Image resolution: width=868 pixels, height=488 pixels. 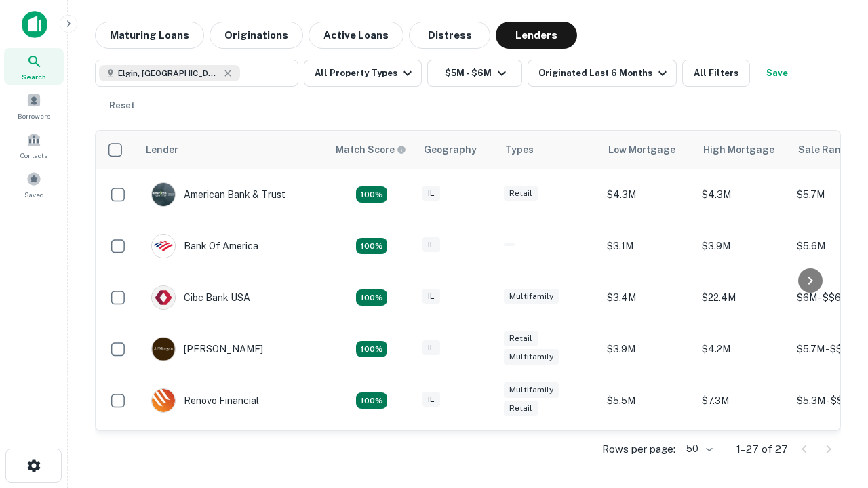 What do you see at coordinates (738, 149) in the screenshot?
I see `div: High Mortgage` at bounding box center [738, 149].